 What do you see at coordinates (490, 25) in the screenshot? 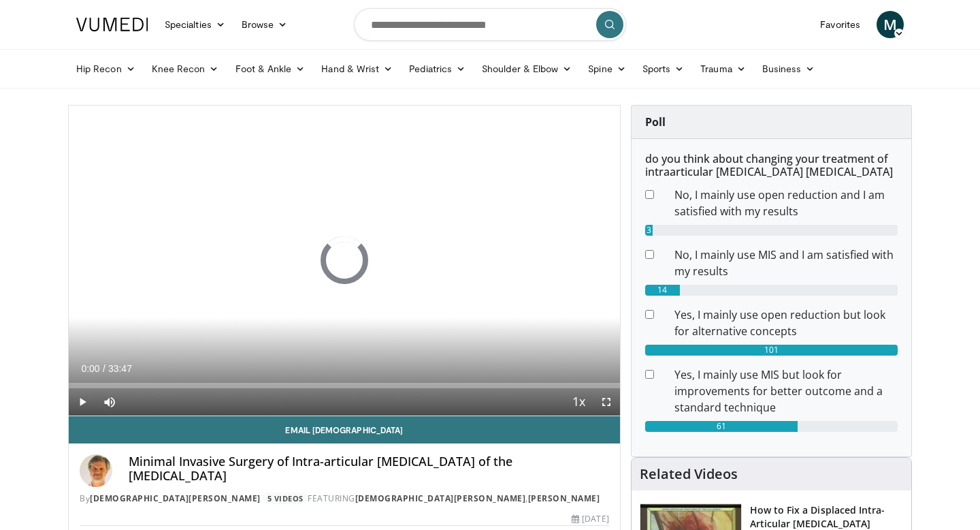
I see `input: Search topics, interventions` at bounding box center [490, 25].